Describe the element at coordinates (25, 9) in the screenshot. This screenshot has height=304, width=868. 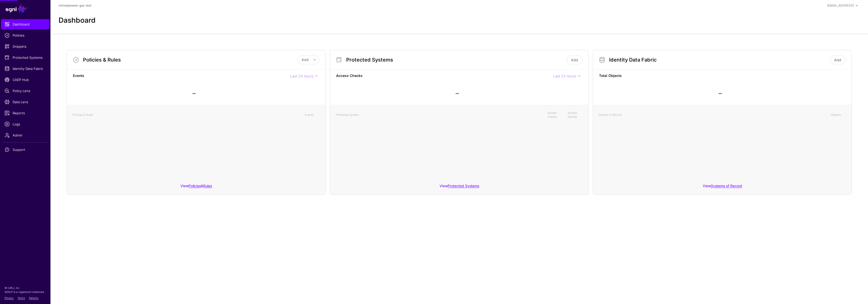
I see `a: SGNL` at that location.